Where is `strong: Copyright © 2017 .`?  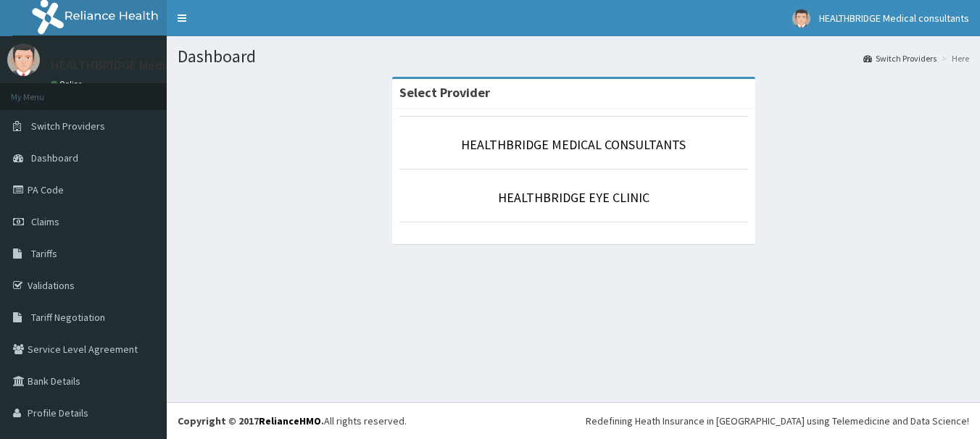 strong: Copyright © 2017 . is located at coordinates (251, 421).